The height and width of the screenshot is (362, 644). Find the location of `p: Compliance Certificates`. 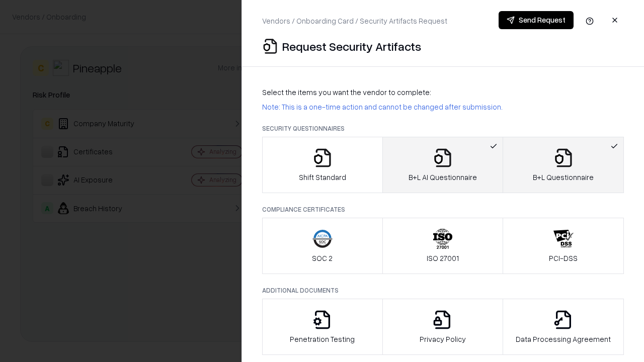

p: Compliance Certificates is located at coordinates (443, 210).